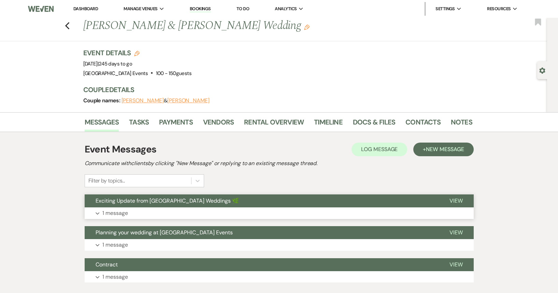  I want to click on h2: Communicate with clients by clicking "New Message" or replying to an existing message thread., so click(279, 164).